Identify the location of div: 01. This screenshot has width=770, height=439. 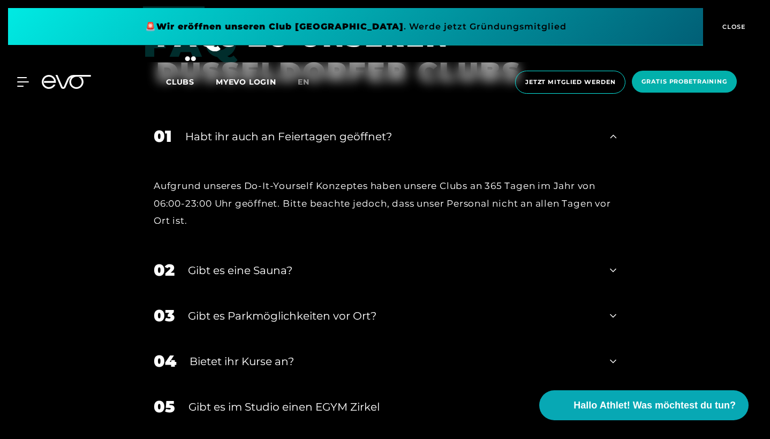
(163, 136).